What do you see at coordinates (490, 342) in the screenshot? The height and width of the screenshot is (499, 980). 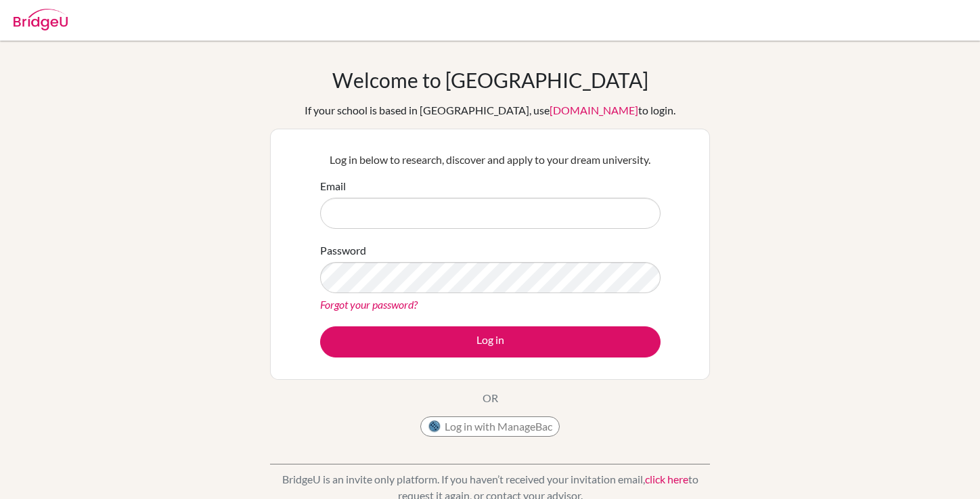 I see `button: Log in` at bounding box center [490, 342].